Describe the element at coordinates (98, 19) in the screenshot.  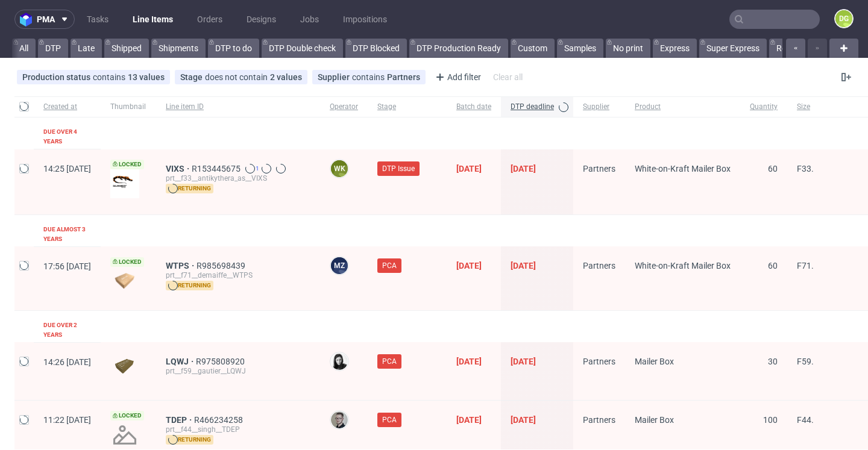
I see `a: Tasks` at that location.